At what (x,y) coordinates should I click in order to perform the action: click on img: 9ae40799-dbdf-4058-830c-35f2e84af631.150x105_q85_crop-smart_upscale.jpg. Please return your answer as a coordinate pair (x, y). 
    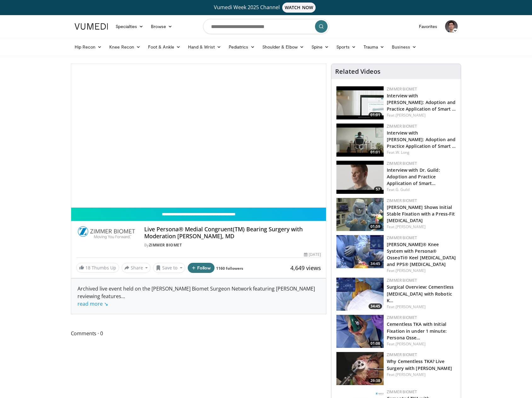
    Looking at the image, I should click on (360, 332).